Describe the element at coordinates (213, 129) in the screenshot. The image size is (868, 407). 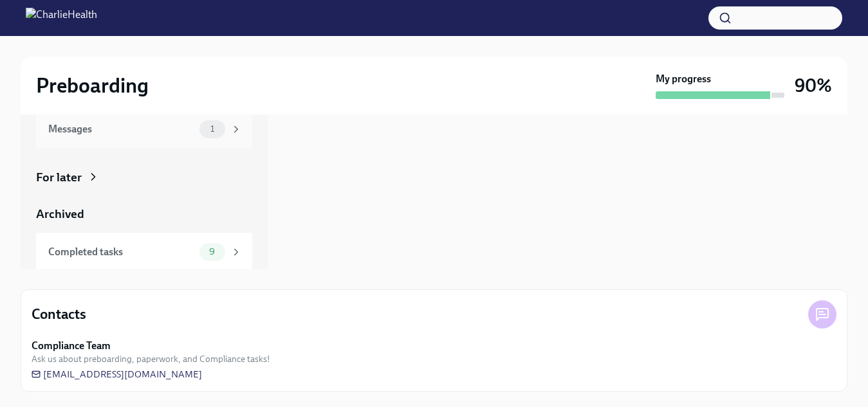
I see `span: 1` at that location.